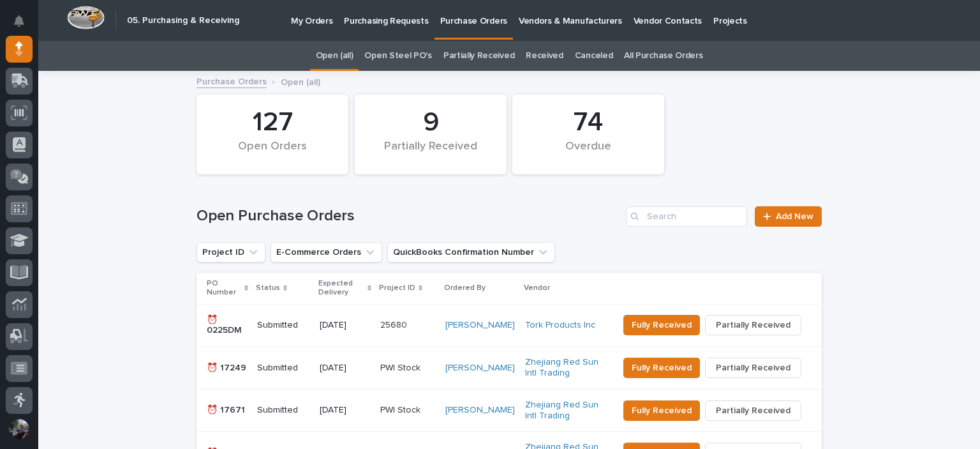 The height and width of the screenshot is (449, 980). What do you see at coordinates (226, 410) in the screenshot?
I see `p: ⏰ 17671` at bounding box center [226, 410].